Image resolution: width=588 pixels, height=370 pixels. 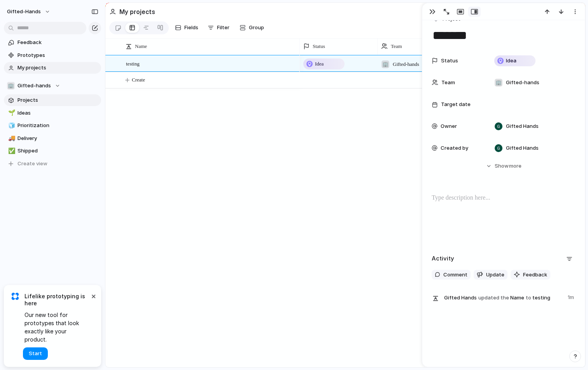 What do you see at coordinates (58, 68) in the screenshot?
I see `span: My projects` at bounding box center [58, 68].